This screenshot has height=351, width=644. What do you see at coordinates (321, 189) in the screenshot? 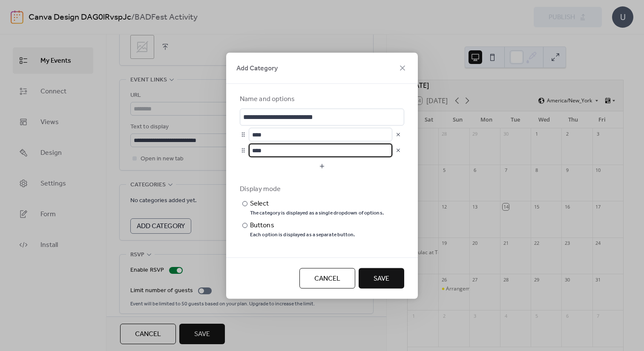
I see `div: Display mode` at bounding box center [321, 189].